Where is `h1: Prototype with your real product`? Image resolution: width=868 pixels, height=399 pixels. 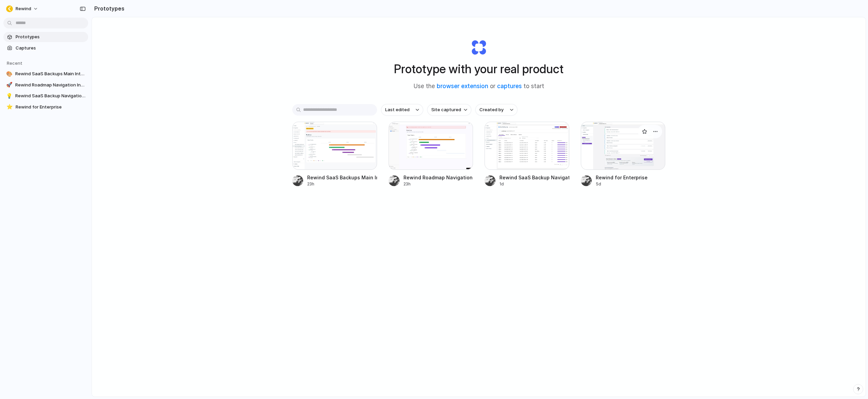 h1: Prototype with your real product is located at coordinates (479, 69).